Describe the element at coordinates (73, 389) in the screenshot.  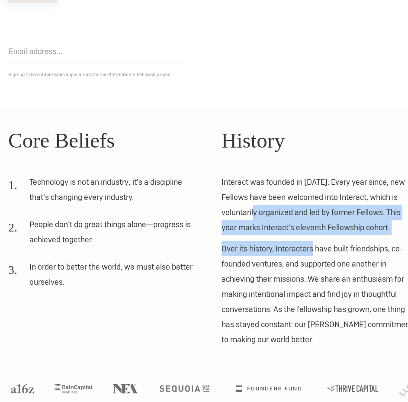
I see `img: Bain Capital Ventures logo` at that location.